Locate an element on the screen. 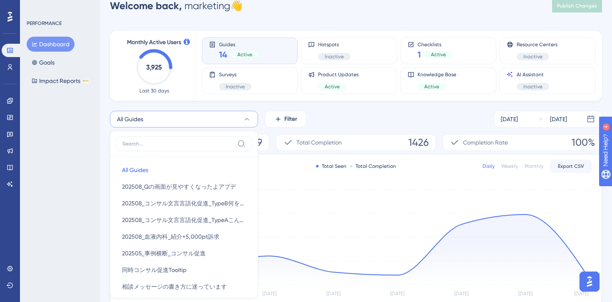 The width and height of the screenshot is (612, 302). span: 202505_事例横断_コンサル促進 is located at coordinates (164, 253).